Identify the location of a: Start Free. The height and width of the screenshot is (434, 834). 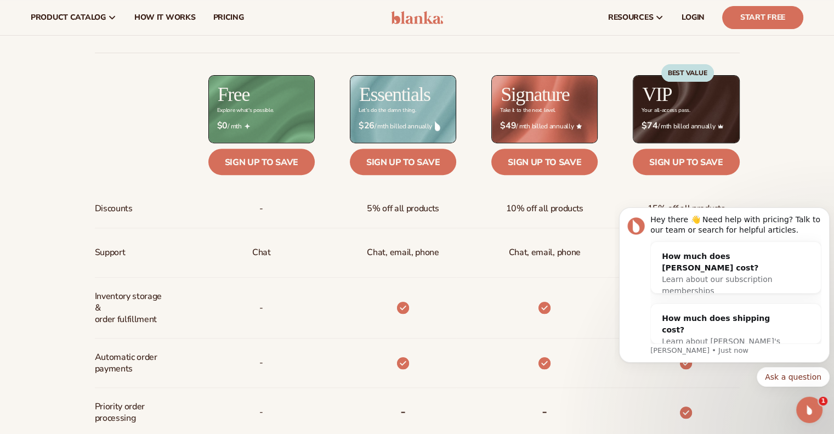
(763, 18).